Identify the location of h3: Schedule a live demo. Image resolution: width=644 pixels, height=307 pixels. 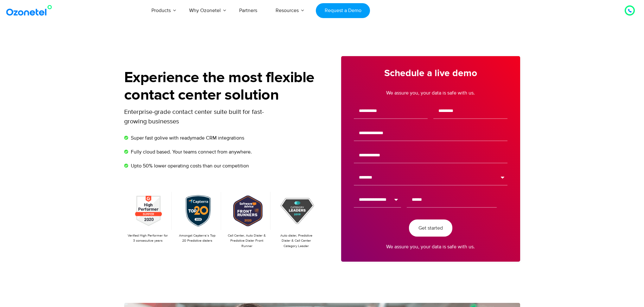
(431, 74).